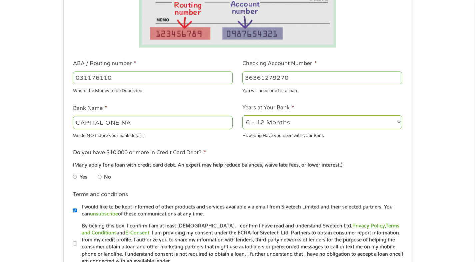 The width and height of the screenshot is (475, 262). Describe the element at coordinates (153, 78) in the screenshot. I see `input: 263177916` at that location.